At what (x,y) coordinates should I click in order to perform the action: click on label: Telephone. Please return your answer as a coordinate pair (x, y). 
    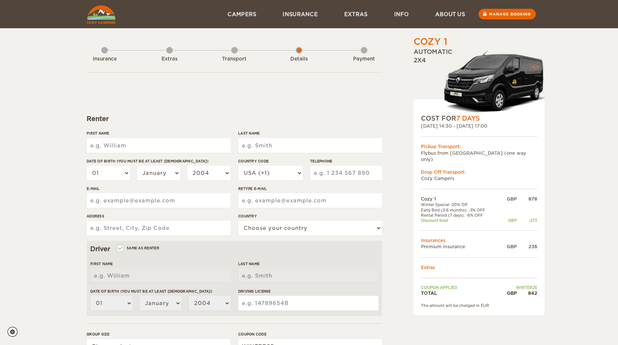
    Looking at the image, I should click on (346, 161).